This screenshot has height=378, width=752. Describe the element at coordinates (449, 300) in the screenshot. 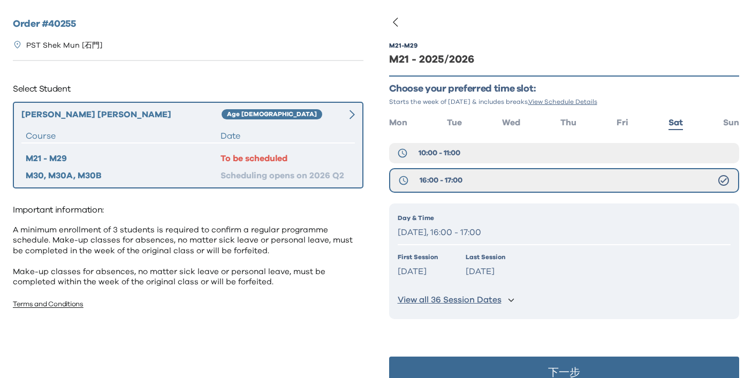

I see `p: View all 36 Session Dates` at that location.